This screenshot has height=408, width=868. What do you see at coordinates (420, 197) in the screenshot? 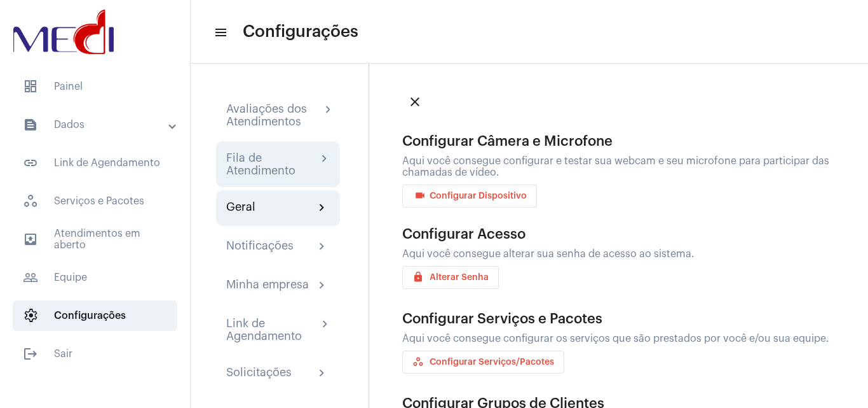
I see `mat-icon: videocam` at bounding box center [420, 197].